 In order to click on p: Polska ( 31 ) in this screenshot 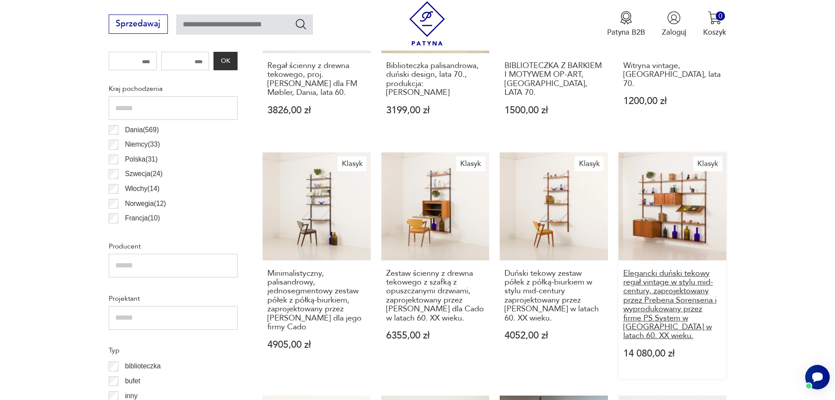, I will do `click(141, 159)`.